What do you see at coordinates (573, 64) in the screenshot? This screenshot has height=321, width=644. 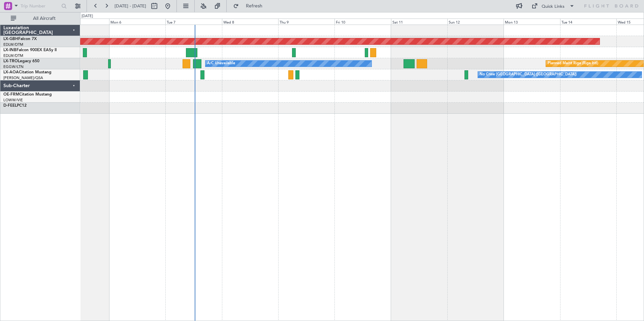 I see `div: Planned Maint Riga (Riga Intl)` at bounding box center [573, 64].